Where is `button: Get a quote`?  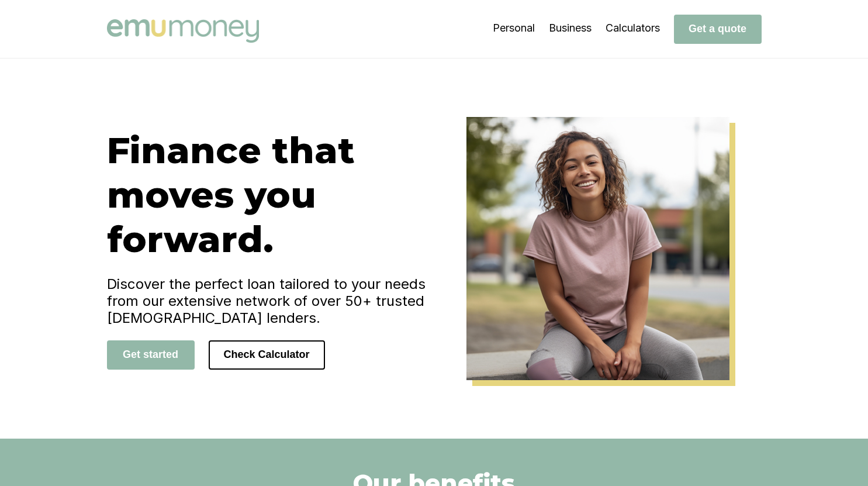 button: Get a quote is located at coordinates (718, 29).